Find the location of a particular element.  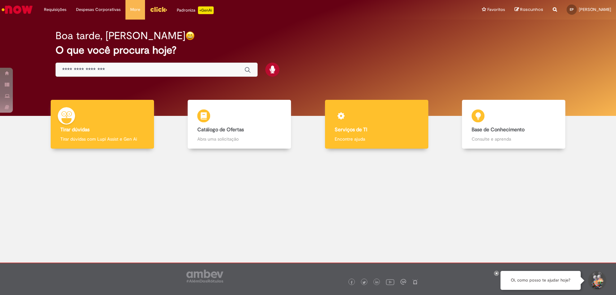

img: happy-face.png is located at coordinates (190, 36).